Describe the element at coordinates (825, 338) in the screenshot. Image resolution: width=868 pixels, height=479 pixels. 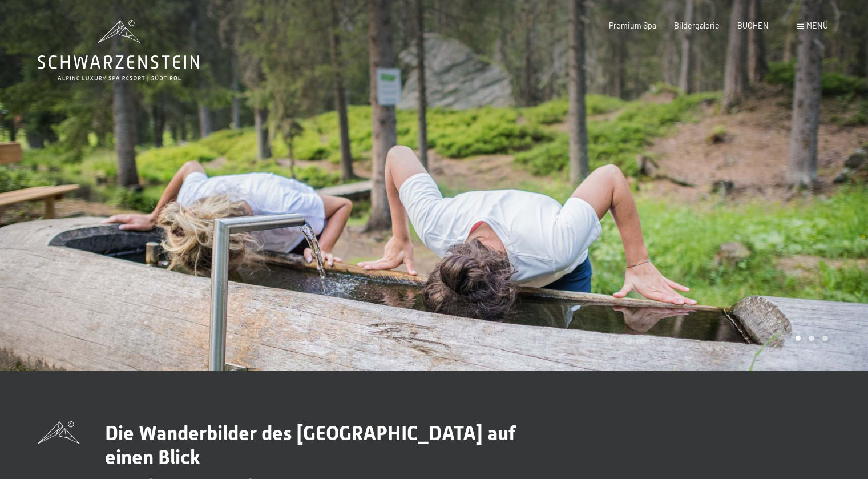
I see `div: Carousel Page 3` at that location.